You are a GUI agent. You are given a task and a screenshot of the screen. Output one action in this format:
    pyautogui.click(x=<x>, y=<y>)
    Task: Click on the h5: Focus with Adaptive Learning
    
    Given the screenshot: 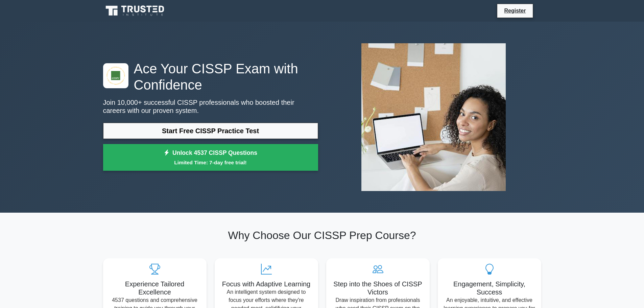 What is the action you would take?
    pyautogui.click(x=266, y=284)
    